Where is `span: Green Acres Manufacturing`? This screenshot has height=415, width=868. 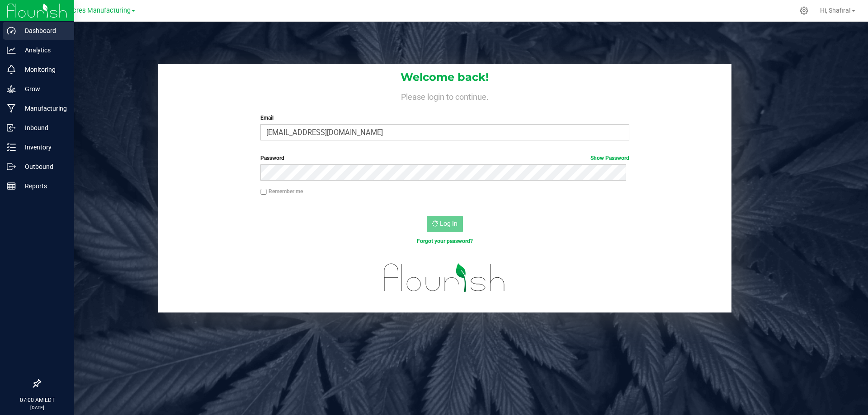 span: Green Acres Manufacturing is located at coordinates (90, 11).